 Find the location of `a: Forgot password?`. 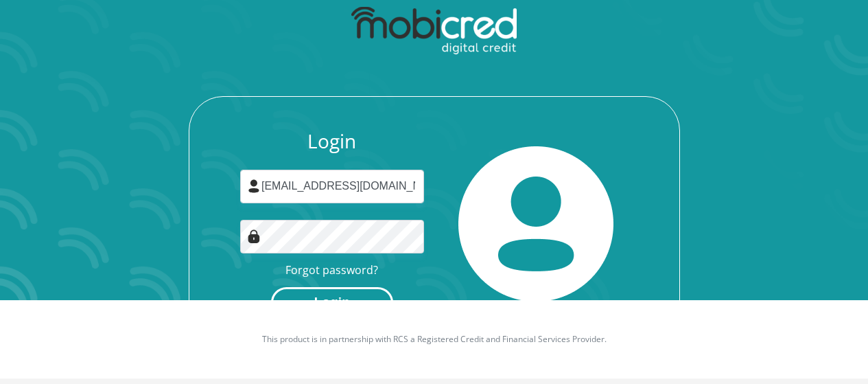

a: Forgot password? is located at coordinates (332, 269).